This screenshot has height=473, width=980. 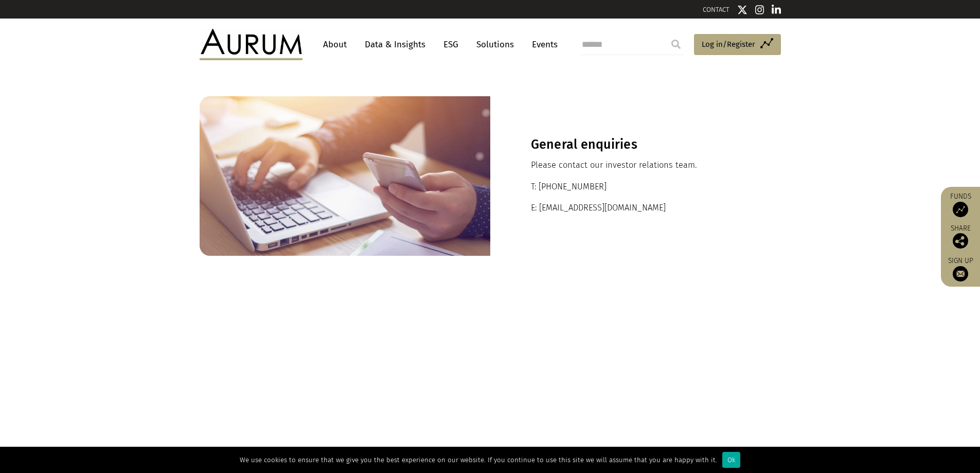 What do you see at coordinates (395, 44) in the screenshot?
I see `a: Data & Insights` at bounding box center [395, 44].